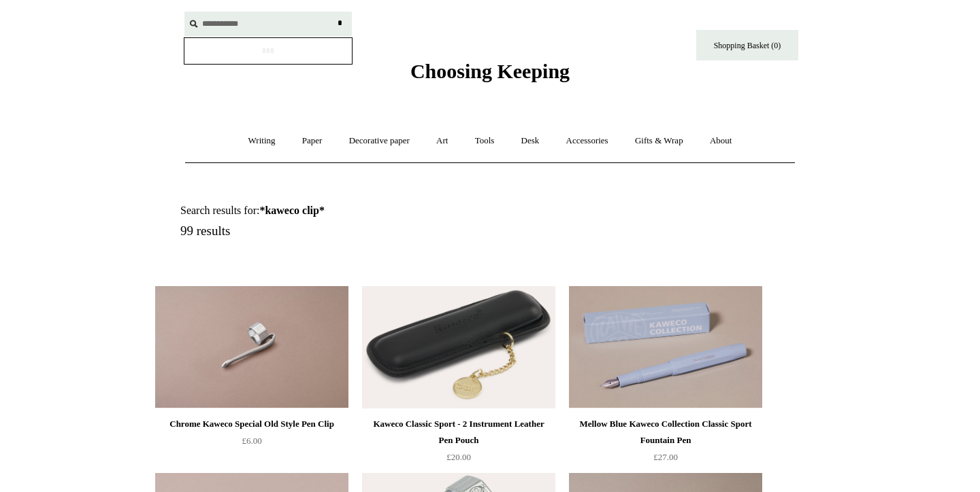 The image size is (980, 492). What do you see at coordinates (459, 347) in the screenshot?
I see `a: Kaweco Classic Sport - 2 Instrument Leather Pen Pouch Kaweco Classic Sport - 2 Instrument Leather...` at bounding box center [459, 347].